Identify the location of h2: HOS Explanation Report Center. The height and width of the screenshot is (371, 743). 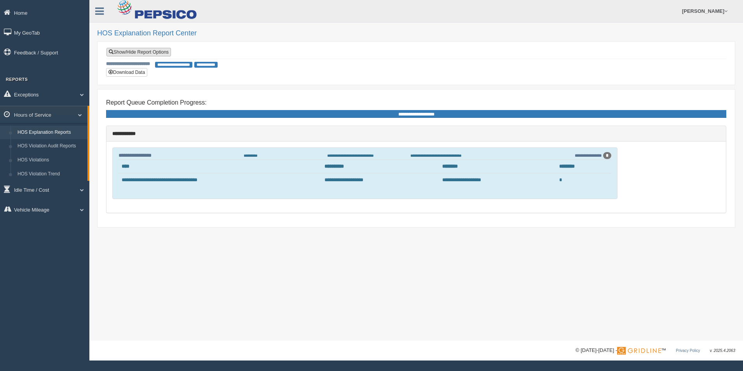
(416, 33).